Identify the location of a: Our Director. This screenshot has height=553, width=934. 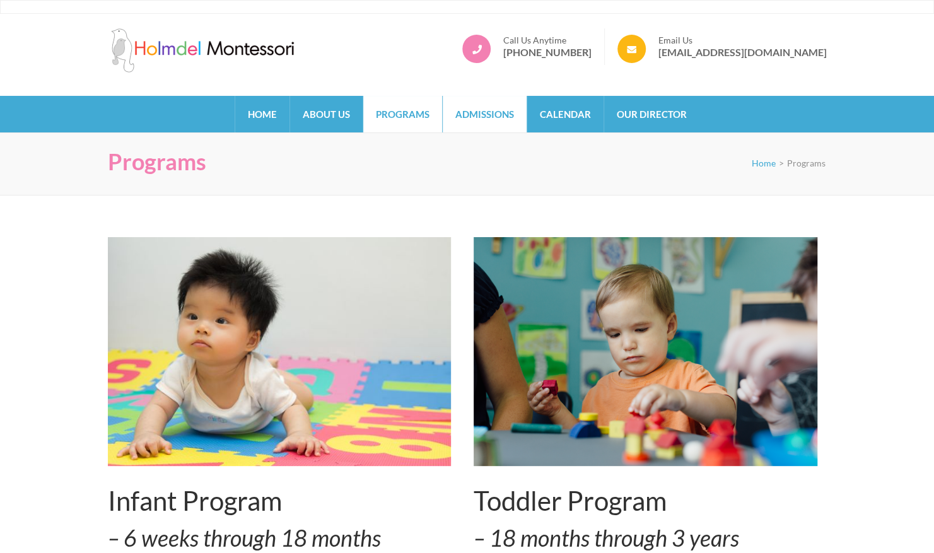
(652, 114).